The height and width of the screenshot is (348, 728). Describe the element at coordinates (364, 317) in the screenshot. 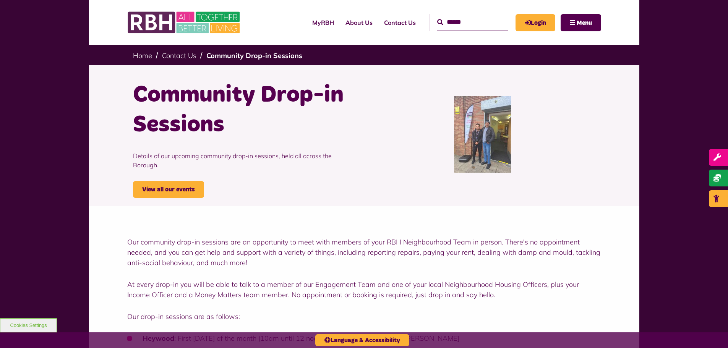

I see `p: Our drop-in sessions are as follows:` at that location.